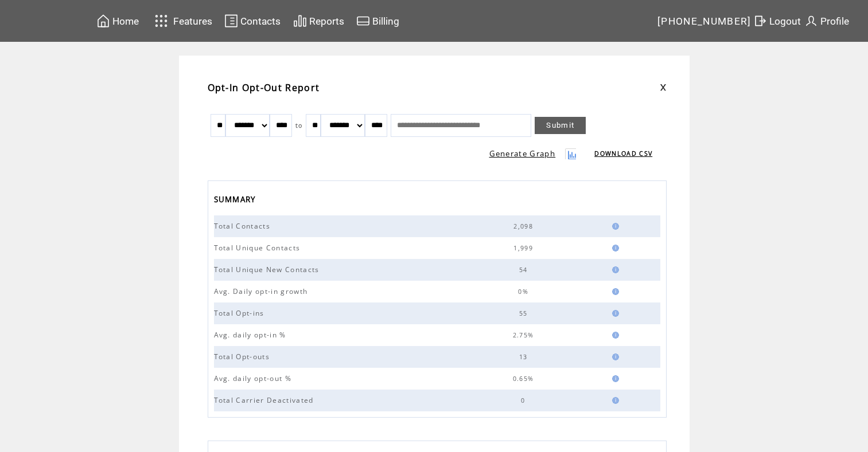  What do you see at coordinates (525, 314) in the screenshot?
I see `span: 55` at bounding box center [525, 314].